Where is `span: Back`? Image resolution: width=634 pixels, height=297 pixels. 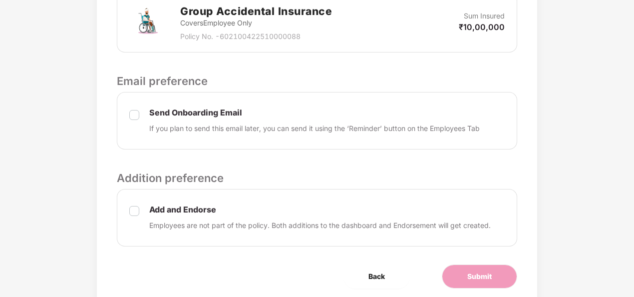 span: Back is located at coordinates (376, 276).